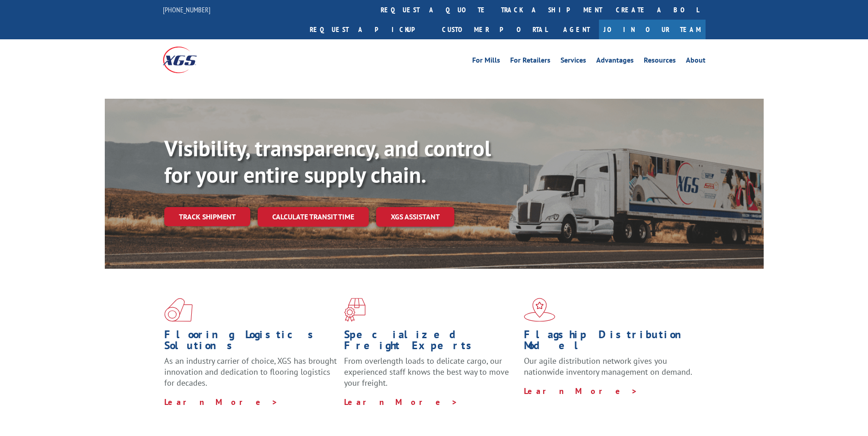 The image size is (868, 436). What do you see at coordinates (431, 376) in the screenshot?
I see `p: From overlength loads to delicate cargo, our experienced staff knows the best way to move your fr...` at bounding box center [431, 376].